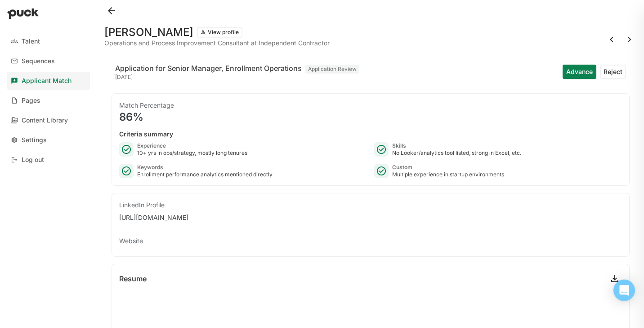  What do you see at coordinates (204, 167) in the screenshot?
I see `div: Keywords` at bounding box center [204, 167].